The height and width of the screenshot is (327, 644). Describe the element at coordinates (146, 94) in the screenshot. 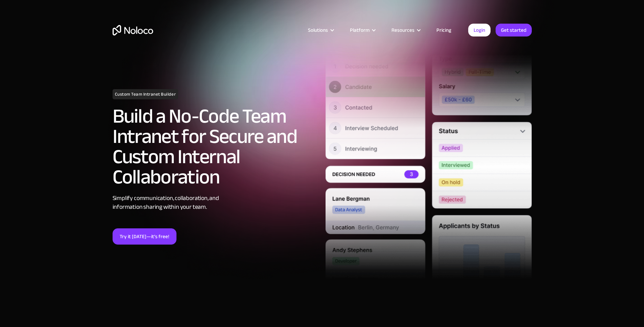

I see `h1: Custom Team Intranet Builder` at that location.